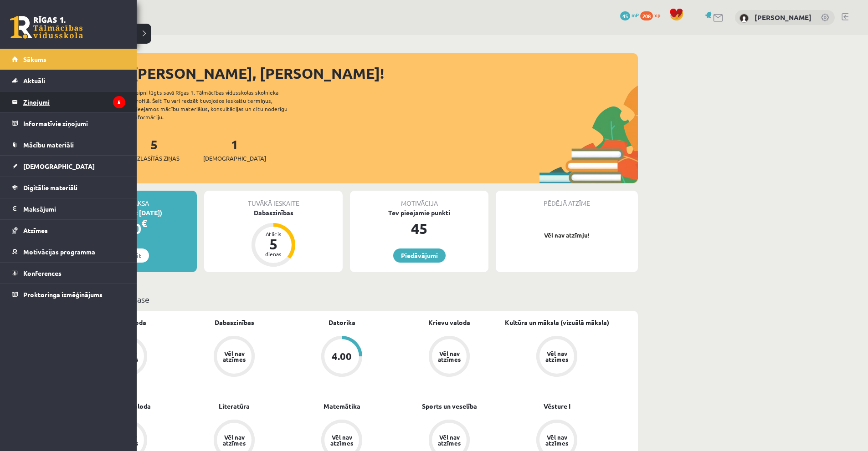 This screenshot has height=451, width=868. Describe the element at coordinates (274, 199) in the screenshot. I see `div: Tuvākā ieskaite` at that location.